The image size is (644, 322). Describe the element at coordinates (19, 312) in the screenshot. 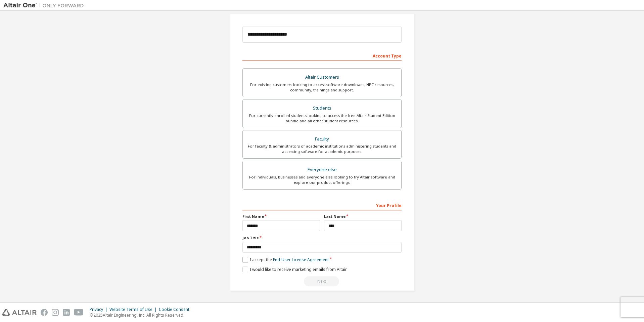

I see `img: altair_logo.svg` at that location.